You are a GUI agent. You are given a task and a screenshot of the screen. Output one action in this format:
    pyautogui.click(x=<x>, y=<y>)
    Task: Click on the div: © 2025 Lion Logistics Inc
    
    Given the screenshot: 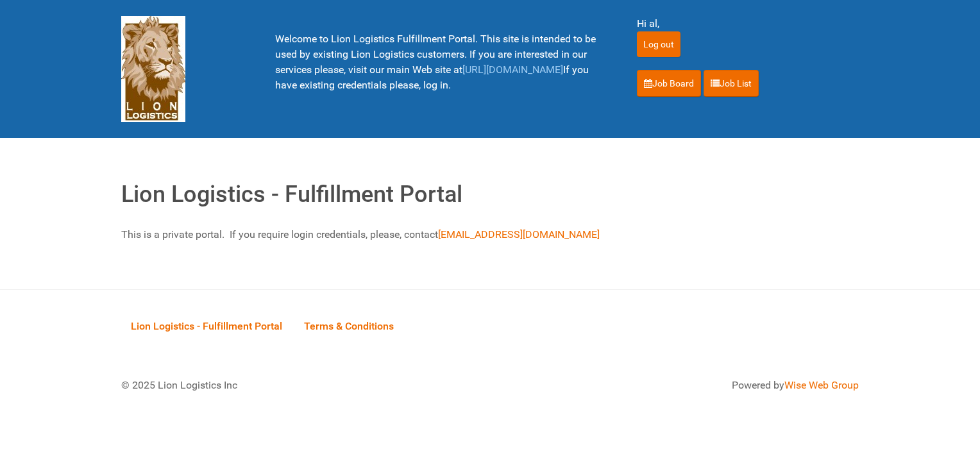 What is the action you would take?
    pyautogui.click(x=298, y=385)
    